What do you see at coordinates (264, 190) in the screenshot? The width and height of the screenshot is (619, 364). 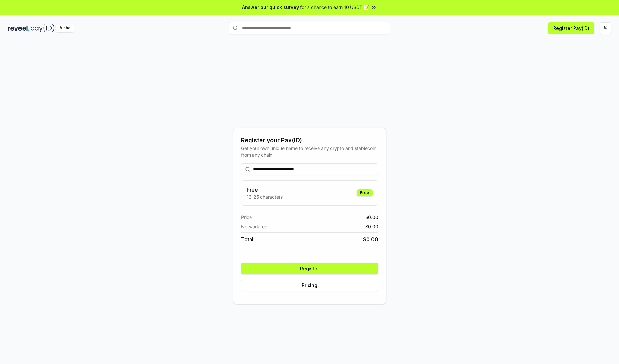 I see `h3: Free` at bounding box center [264, 190].